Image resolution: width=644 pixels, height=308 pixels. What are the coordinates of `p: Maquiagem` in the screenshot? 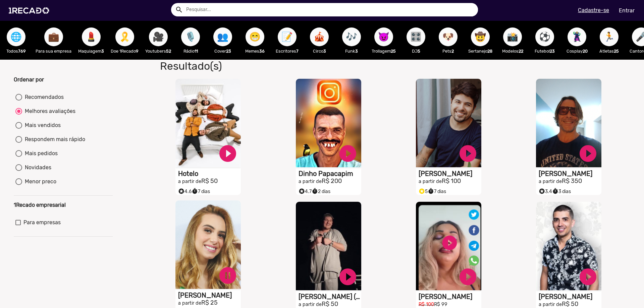 It's located at (91, 51).